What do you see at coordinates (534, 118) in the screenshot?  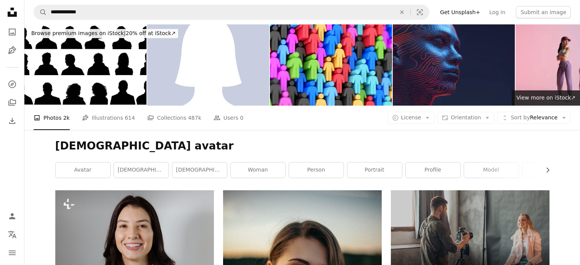 I see `button: Sort byRelevance` at bounding box center [534, 118].